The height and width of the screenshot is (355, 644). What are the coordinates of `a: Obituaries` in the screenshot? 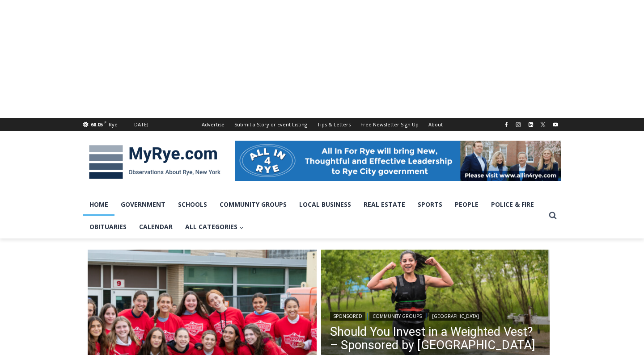 It's located at (108, 227).